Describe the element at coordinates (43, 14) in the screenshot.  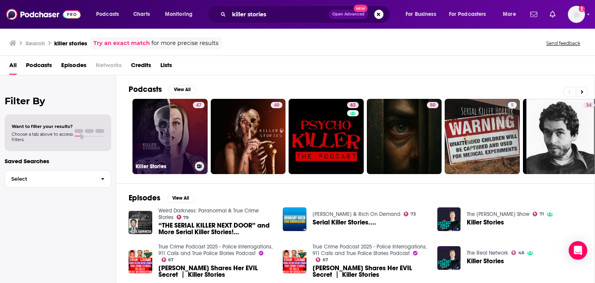
I see `a: Podchaser - Follow, Share and Rate Podcasts` at that location.